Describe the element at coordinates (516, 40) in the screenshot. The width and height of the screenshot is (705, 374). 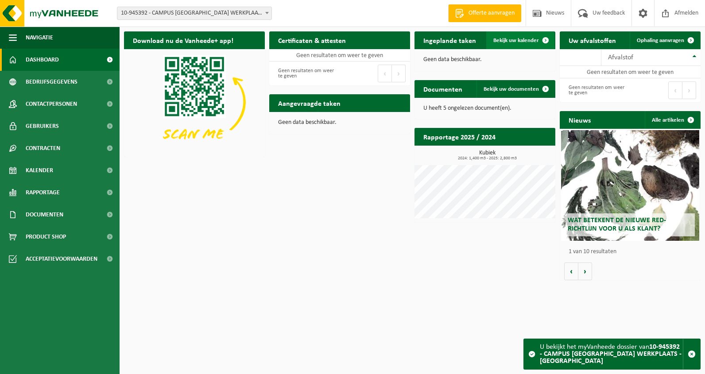
I see `span: Bekijk uw kalender` at that location.